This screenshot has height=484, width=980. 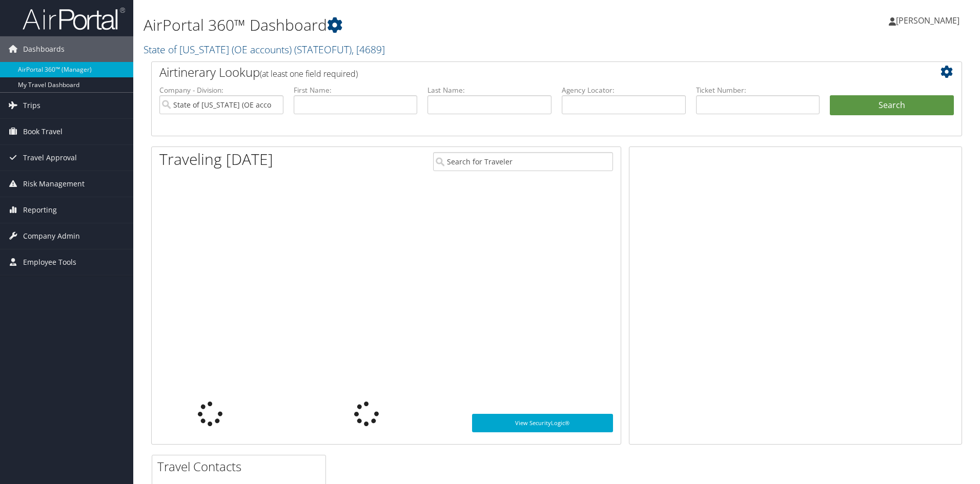 I want to click on span: Trips, so click(x=31, y=105).